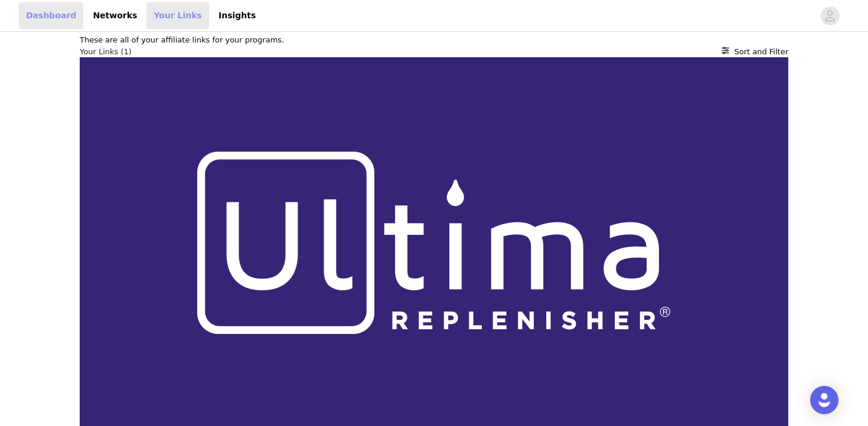 Image resolution: width=868 pixels, height=426 pixels. Describe the element at coordinates (106, 52) in the screenshot. I see `h3: Your Links (1)` at that location.